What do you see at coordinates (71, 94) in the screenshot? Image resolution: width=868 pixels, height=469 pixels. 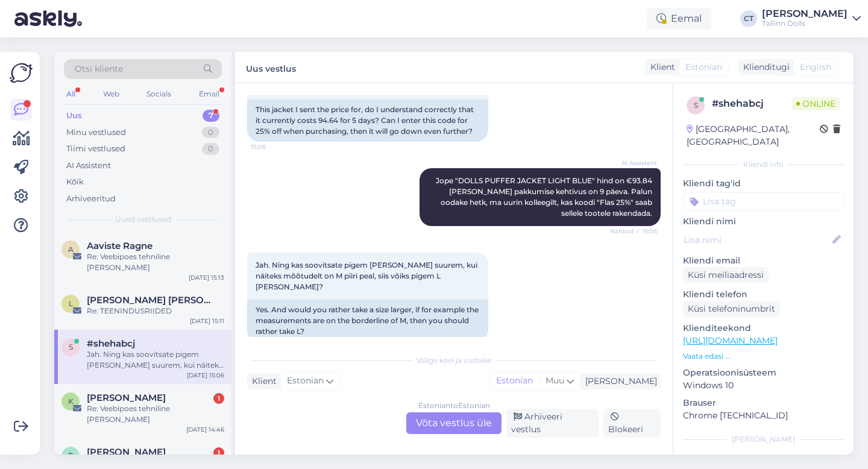 I see `div: All` at bounding box center [71, 94].